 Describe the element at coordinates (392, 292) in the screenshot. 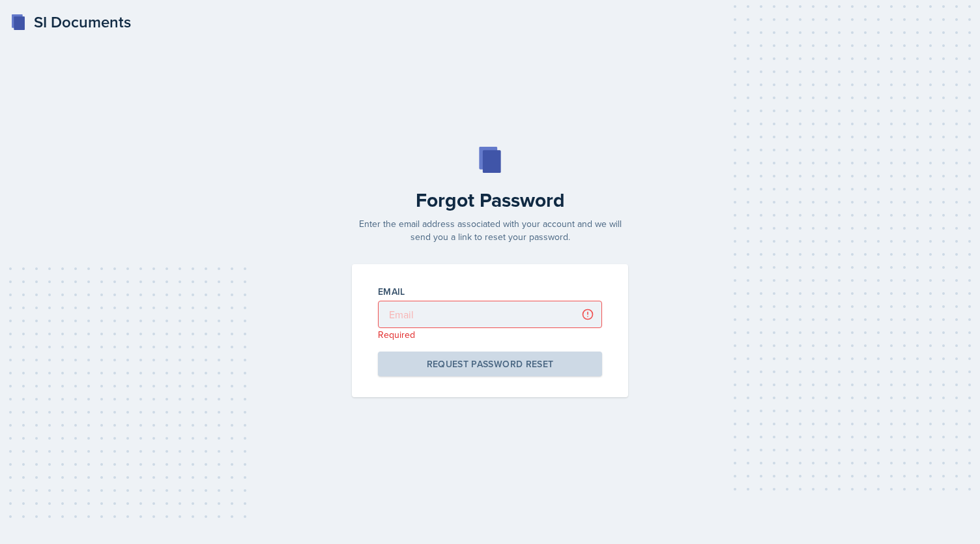

I see `label: Email` at that location.